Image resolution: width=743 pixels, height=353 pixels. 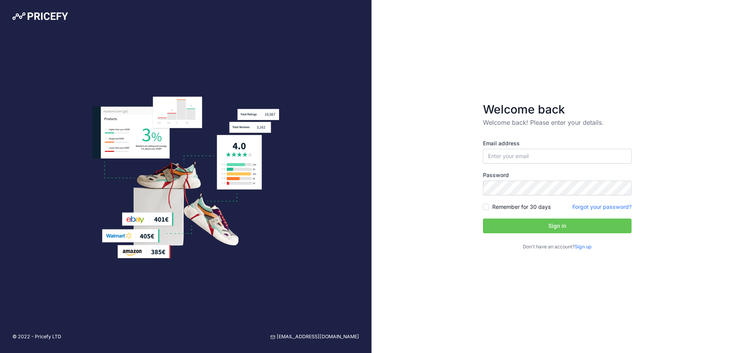 What do you see at coordinates (557, 175) in the screenshot?
I see `label: Password` at bounding box center [557, 175].